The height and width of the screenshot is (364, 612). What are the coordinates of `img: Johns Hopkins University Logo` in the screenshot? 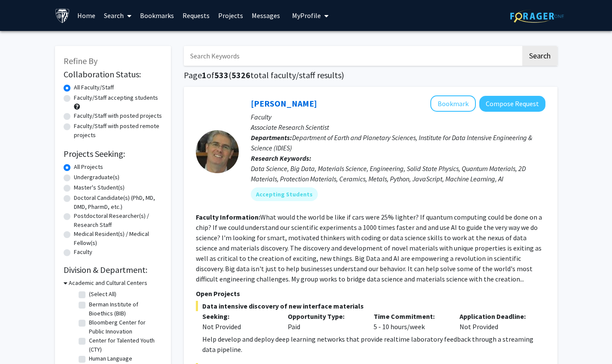 It's located at (62, 16).